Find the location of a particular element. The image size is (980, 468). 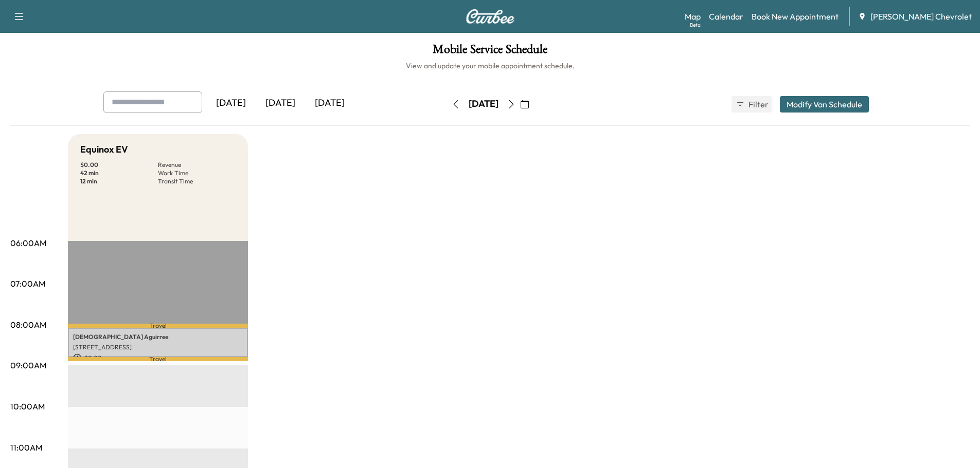

button: Filter is located at coordinates (751, 105).